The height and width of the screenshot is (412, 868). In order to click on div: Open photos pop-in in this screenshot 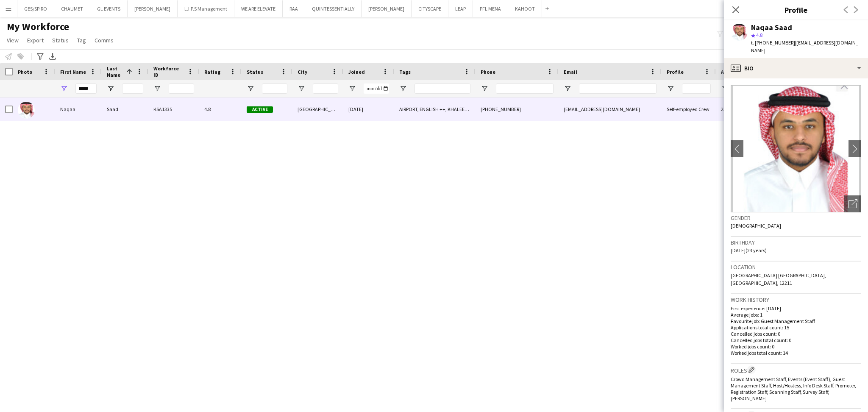, I will do `click(853, 204)`.